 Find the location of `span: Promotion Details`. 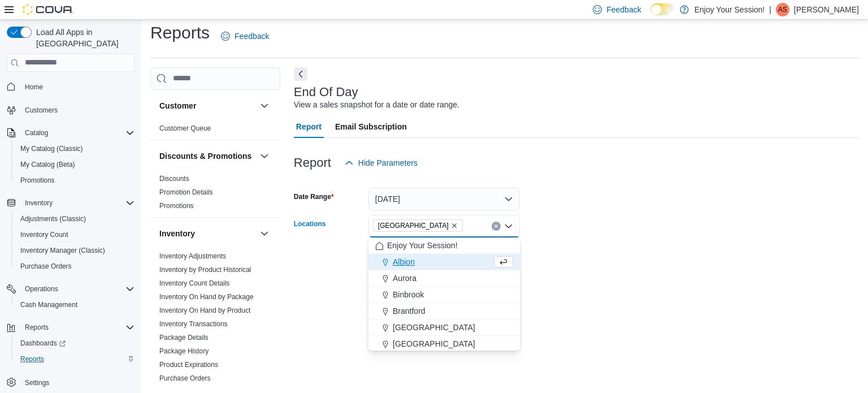

span: Promotion Details is located at coordinates (186, 192).